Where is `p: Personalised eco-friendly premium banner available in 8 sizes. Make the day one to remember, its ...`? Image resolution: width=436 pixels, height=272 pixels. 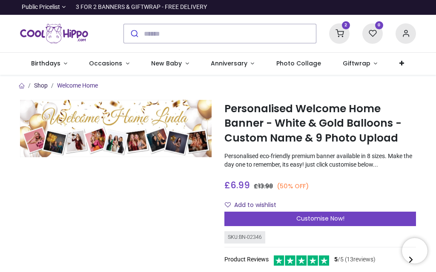 p: Personalised eco-friendly premium banner available in 8 sizes. Make the day one to remember, its ... is located at coordinates (320, 160).